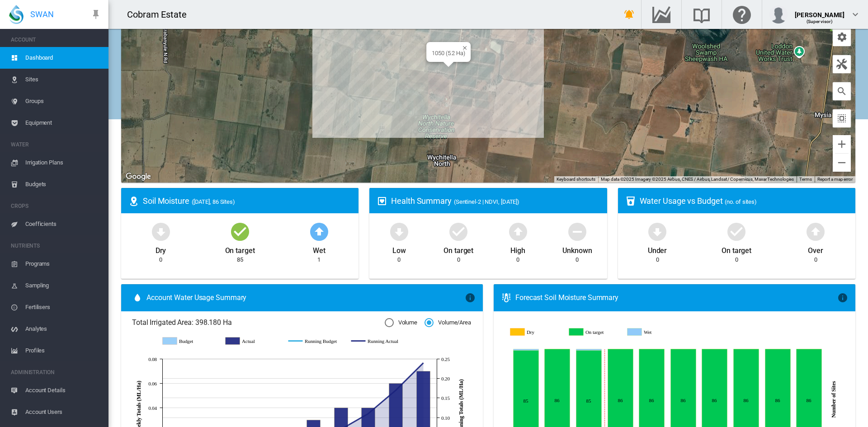 The height and width of the screenshot is (427, 868). I want to click on button: Zoom out, so click(842, 163).